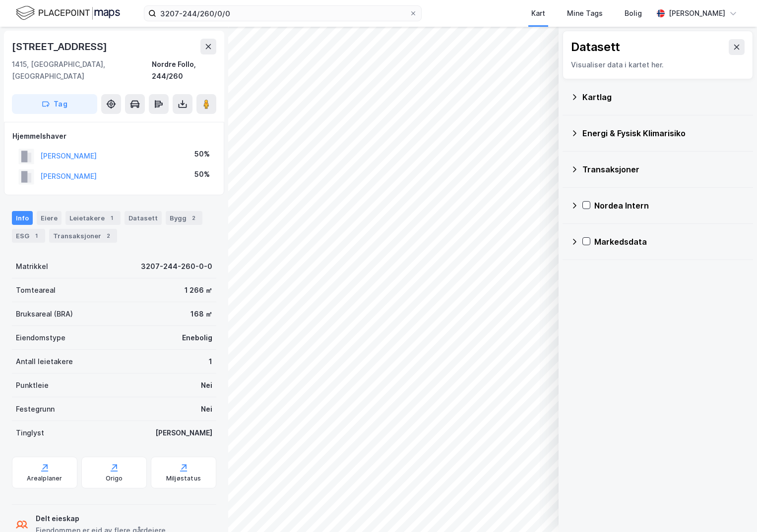 The width and height of the screenshot is (757, 532). Describe the element at coordinates (28, 236) in the screenshot. I see `div: ESG` at that location.